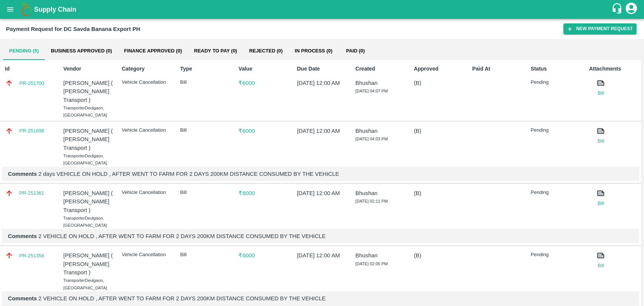  Describe the element at coordinates (32, 193) in the screenshot. I see `a: PR-251361` at that location.